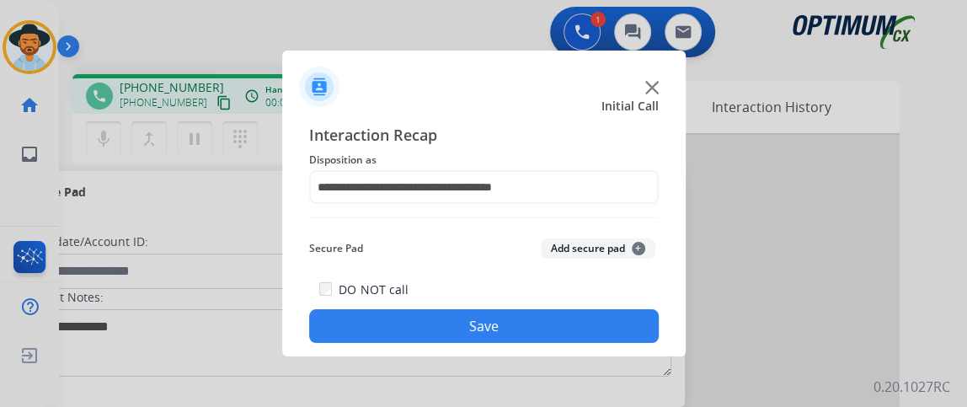  Describe the element at coordinates (483, 160) in the screenshot. I see `span: Disposition as` at that location.